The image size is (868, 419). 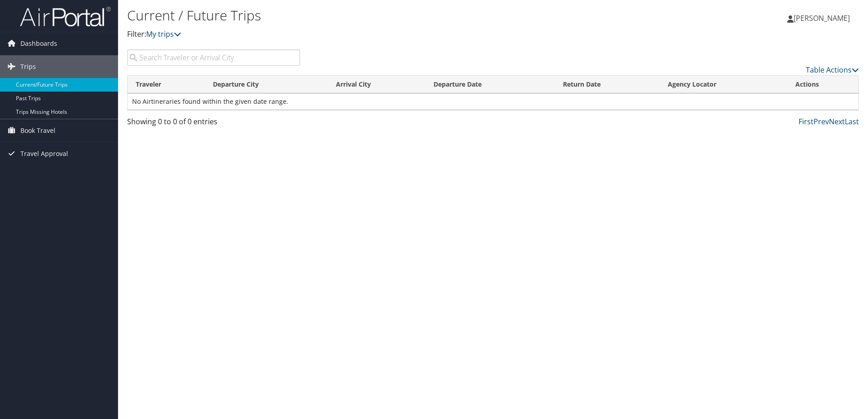 What do you see at coordinates (821, 121) in the screenshot?
I see `a: Prev` at bounding box center [821, 121].